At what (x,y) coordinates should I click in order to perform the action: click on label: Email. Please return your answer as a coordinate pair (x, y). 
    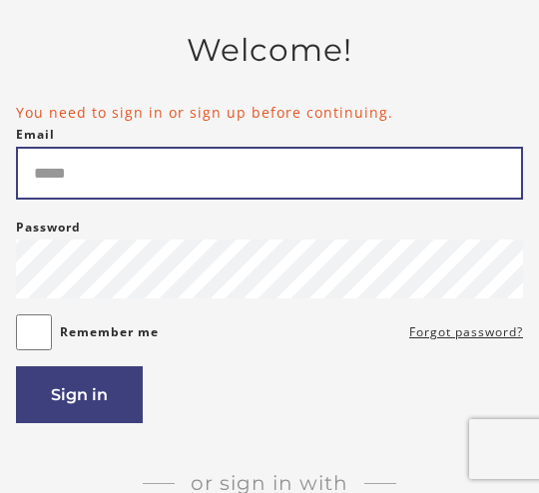
    Looking at the image, I should click on (35, 135).